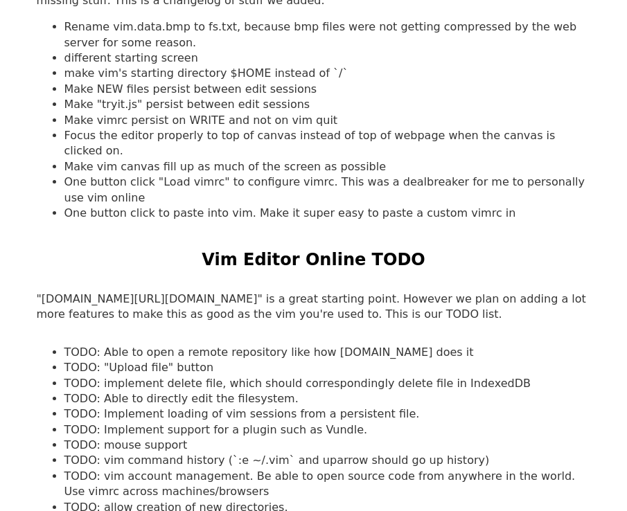 The height and width of the screenshot is (511, 627). Describe the element at coordinates (328, 73) in the screenshot. I see `li: make vim's starting directory $HOME instead of `/`` at that location.